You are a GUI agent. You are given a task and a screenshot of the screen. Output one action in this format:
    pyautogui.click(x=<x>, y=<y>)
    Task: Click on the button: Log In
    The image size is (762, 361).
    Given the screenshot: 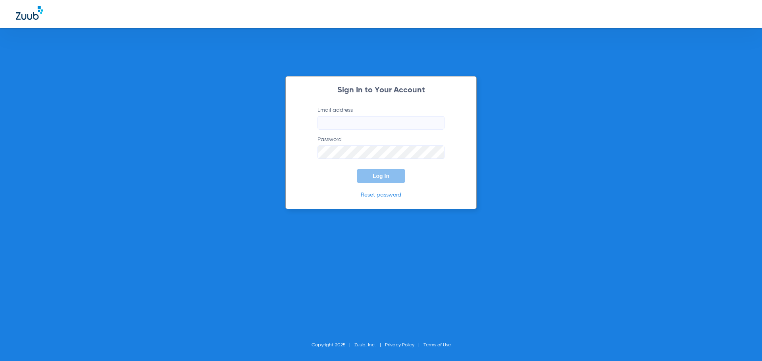 What is the action you would take?
    pyautogui.click(x=381, y=176)
    